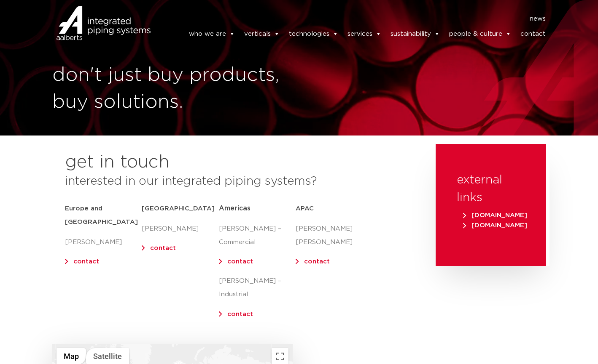  I want to click on h5: APAC, so click(334, 209).